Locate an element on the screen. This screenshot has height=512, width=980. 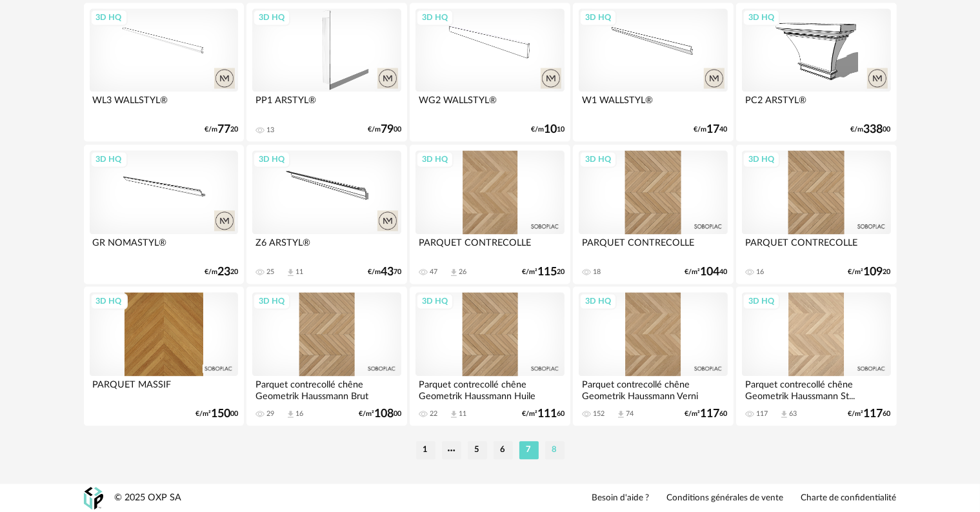
div: Parquet contrecollé chêne Geometrik Haussmann Huile is located at coordinates (490, 389).